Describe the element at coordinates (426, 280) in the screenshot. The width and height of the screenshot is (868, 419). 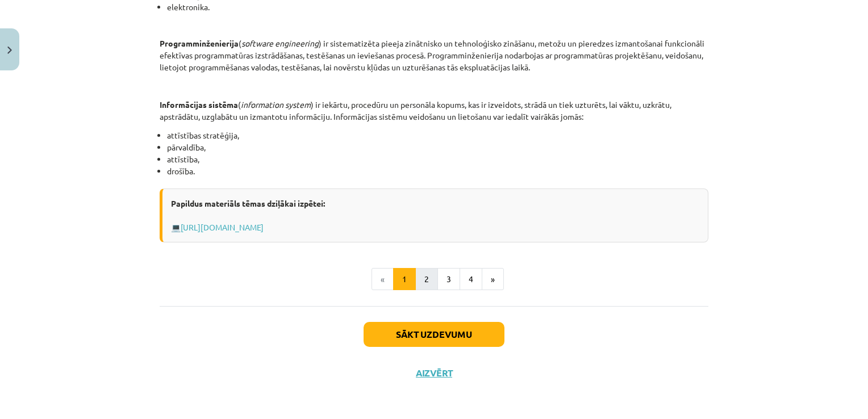
I see `button: 2` at that location.